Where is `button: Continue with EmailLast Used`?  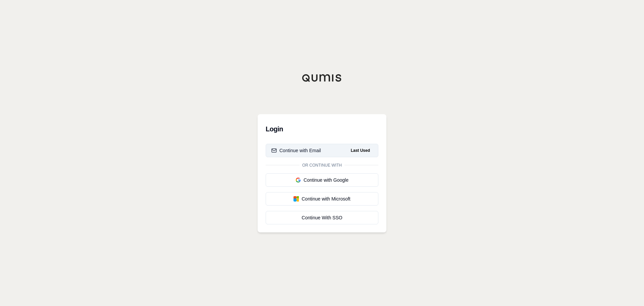 button: Continue with EmailLast Used is located at coordinates (322, 150).